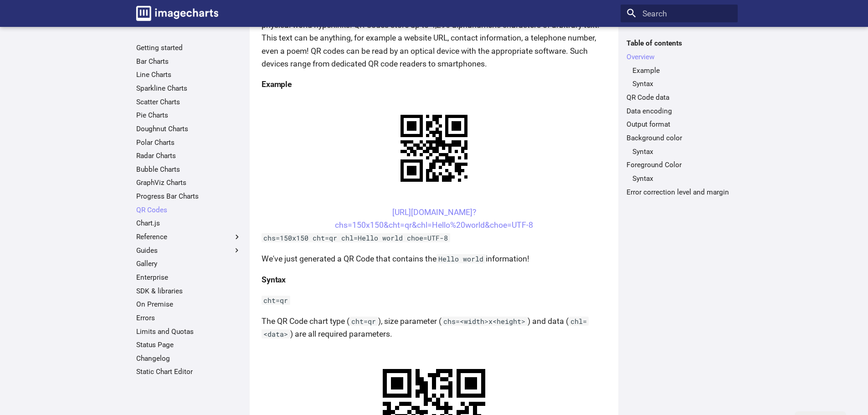  I want to click on a: Image-Charts documentation, so click(177, 13).